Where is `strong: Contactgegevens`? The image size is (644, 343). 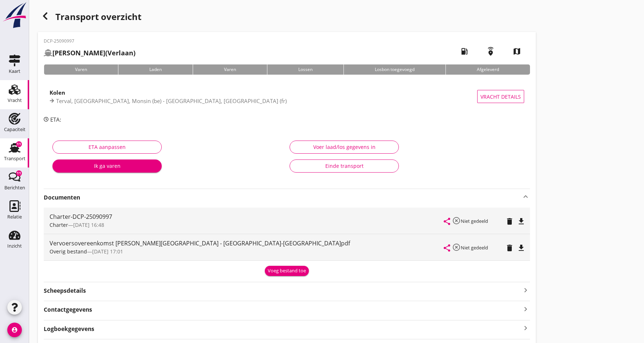 strong: Contactgegevens is located at coordinates (68, 310).